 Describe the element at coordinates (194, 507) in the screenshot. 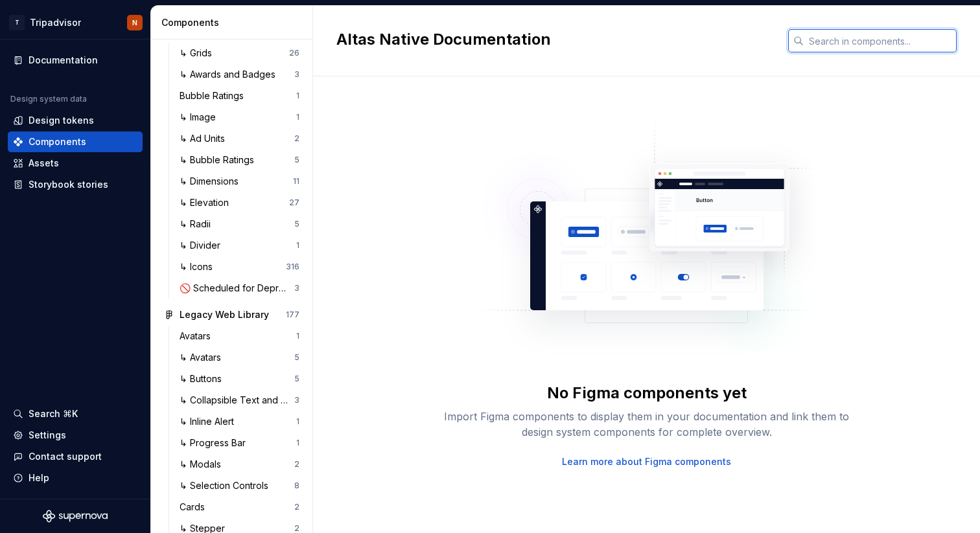

I see `div: Cards` at that location.